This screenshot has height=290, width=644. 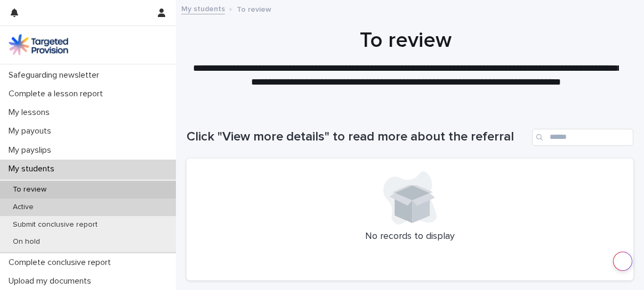 I want to click on img: M5nRWzHhSzIhMunXDL62, so click(x=38, y=45).